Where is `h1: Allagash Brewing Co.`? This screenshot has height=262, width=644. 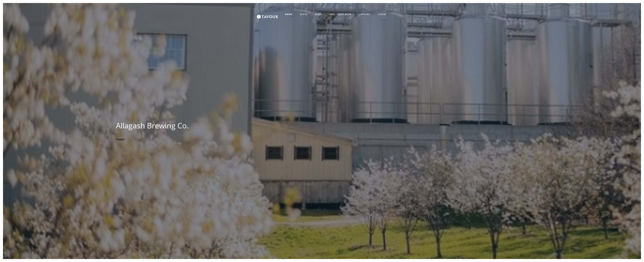
h1: Allagash Brewing Co. is located at coordinates (152, 125).